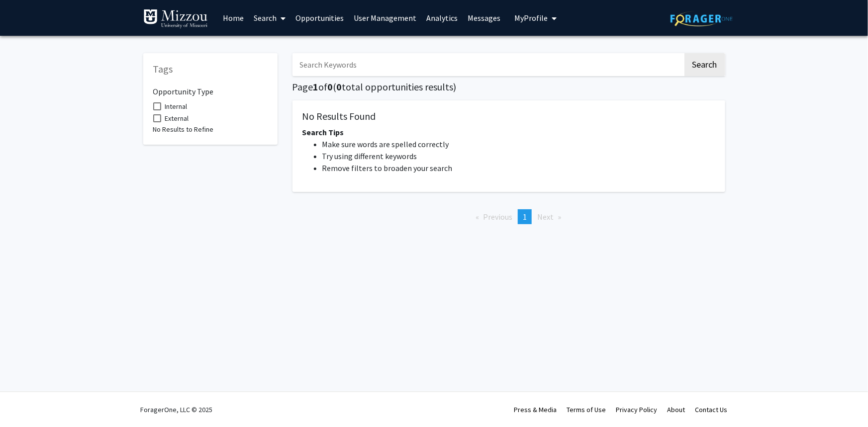  What do you see at coordinates (442, 18) in the screenshot?
I see `a: Analytics` at bounding box center [442, 18].